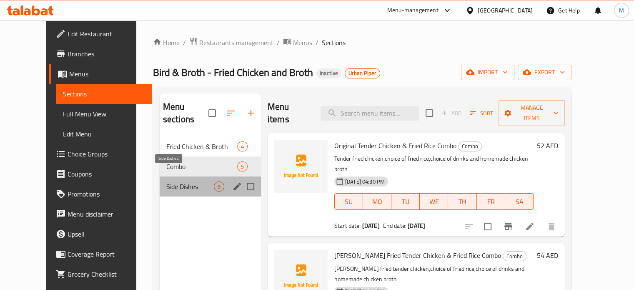 Image resolution: width=634 pixels, height=290 pixels. I want to click on span: Choice Groups, so click(106, 154).